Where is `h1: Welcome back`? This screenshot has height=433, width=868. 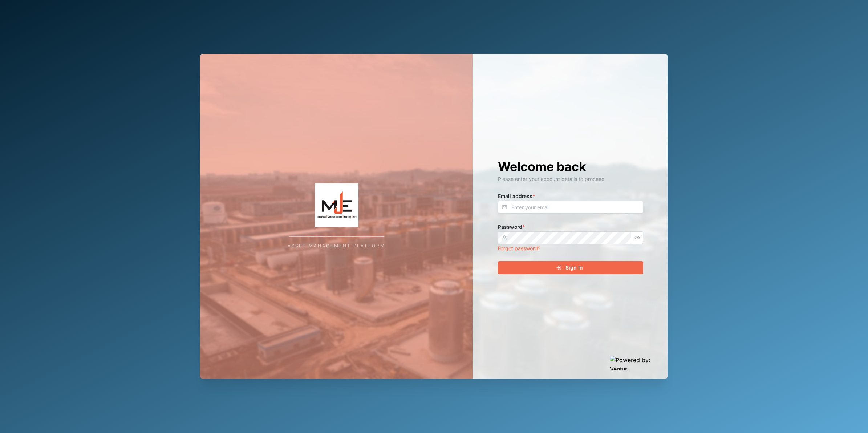
h1: Welcome back is located at coordinates (570, 167).